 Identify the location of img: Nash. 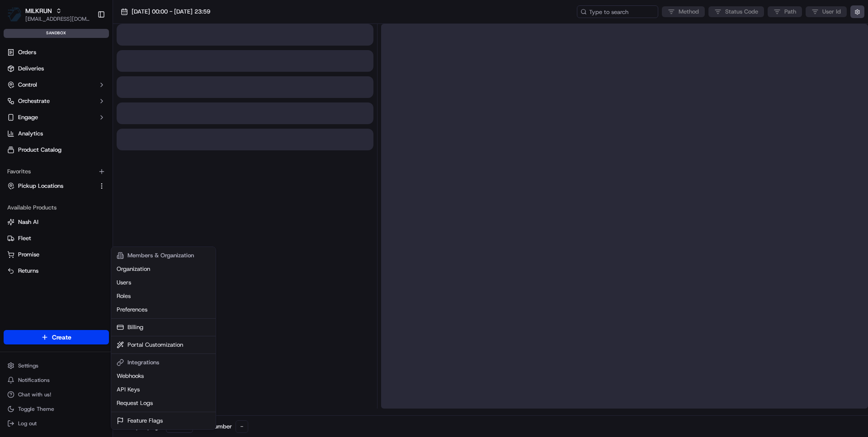
(18, 18).